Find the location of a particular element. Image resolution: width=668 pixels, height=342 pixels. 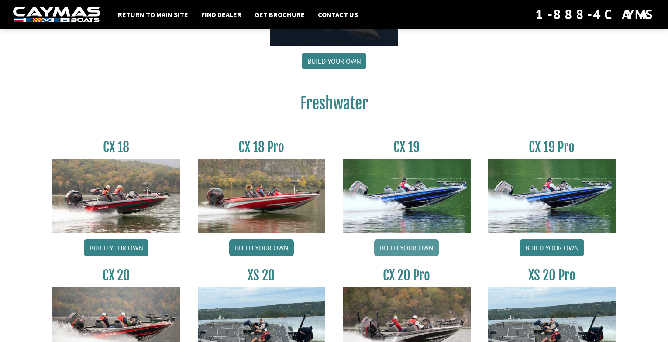

h2: Freshwater is located at coordinates (334, 106).